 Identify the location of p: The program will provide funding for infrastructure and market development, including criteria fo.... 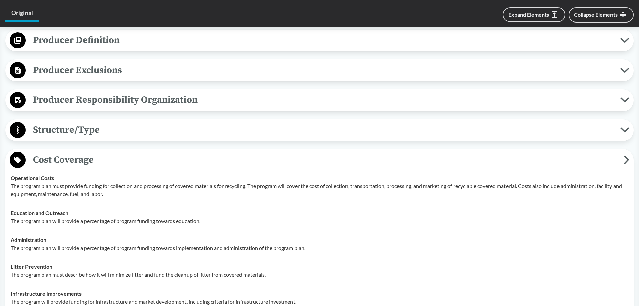
(319, 301).